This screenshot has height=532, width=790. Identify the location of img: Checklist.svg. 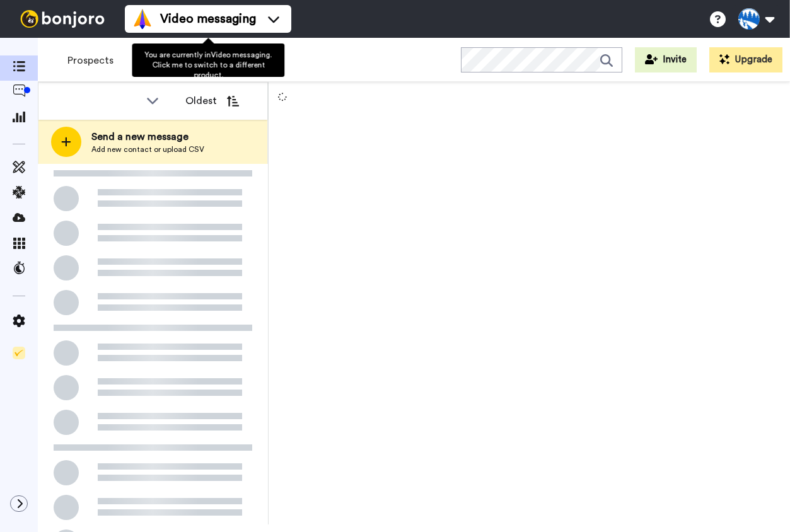
(19, 353).